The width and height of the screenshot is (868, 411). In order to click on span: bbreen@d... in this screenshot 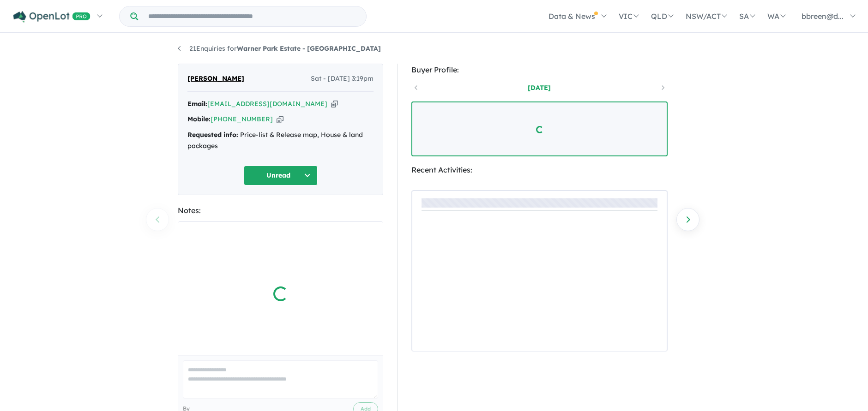, I will do `click(822, 17)`.